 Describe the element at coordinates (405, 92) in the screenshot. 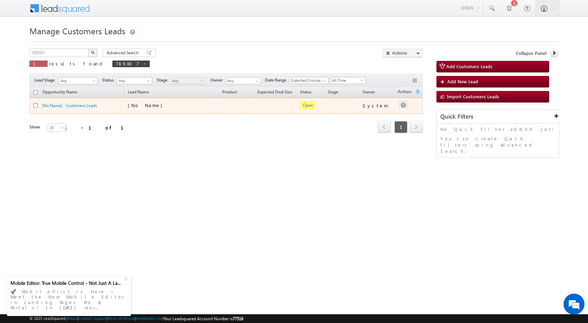

I see `span: Actions` at that location.